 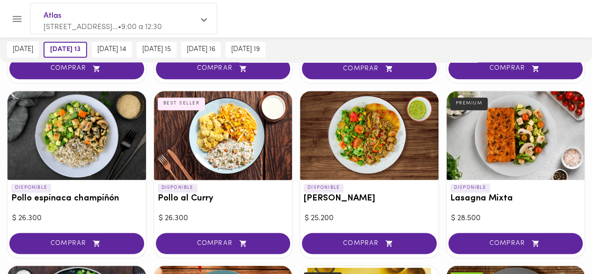 What do you see at coordinates (515, 135) in the screenshot?
I see `div: Lasagna Mixta` at bounding box center [515, 135].